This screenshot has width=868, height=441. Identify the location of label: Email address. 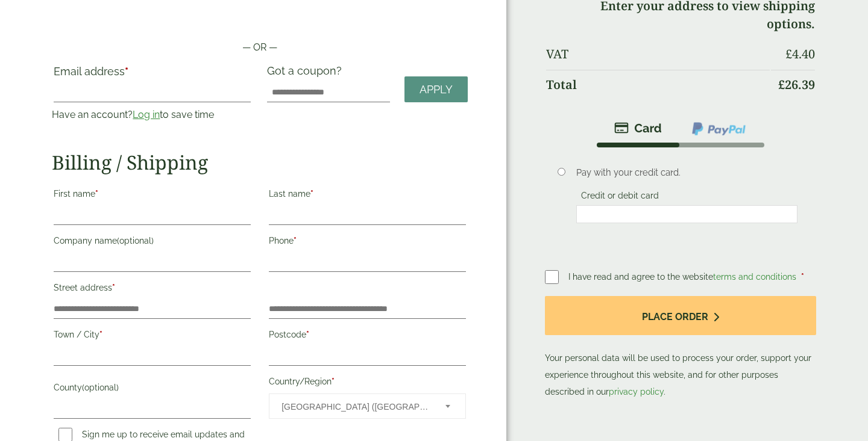
(152, 75).